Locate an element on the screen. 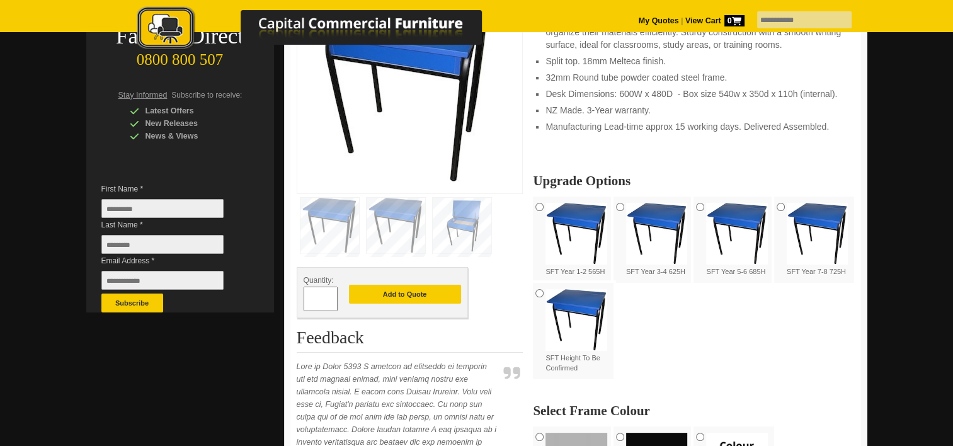  div: Latest Offers is located at coordinates (190, 111).